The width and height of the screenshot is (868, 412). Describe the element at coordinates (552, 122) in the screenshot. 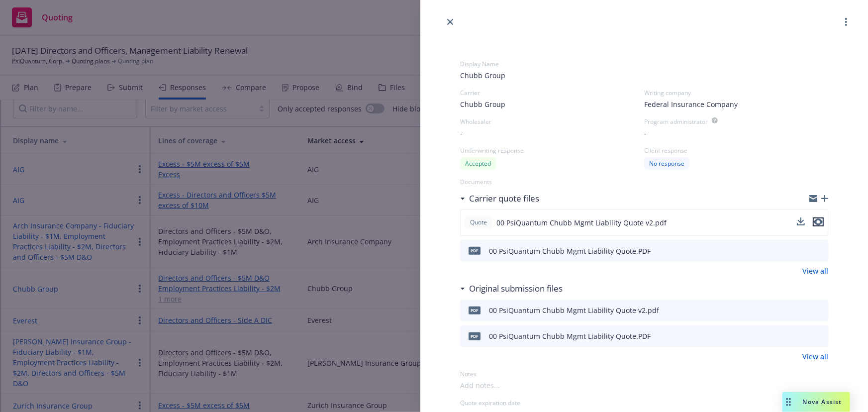

I see `div: Wholesaler` at that location.